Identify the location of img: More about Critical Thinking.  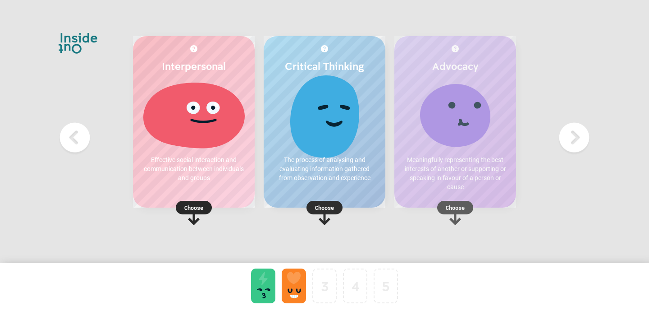
(325, 49).